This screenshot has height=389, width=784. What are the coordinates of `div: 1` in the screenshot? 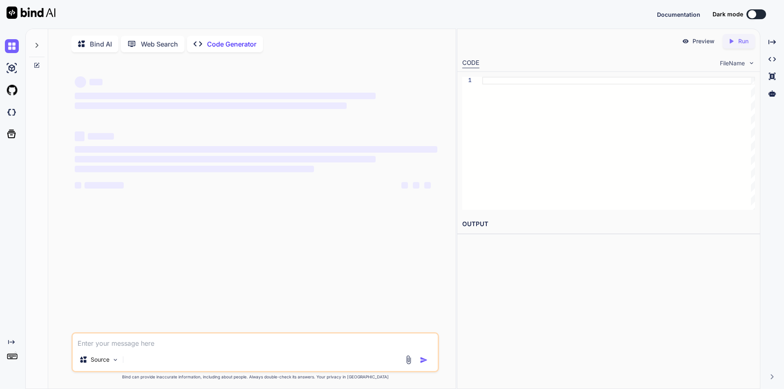 It's located at (467, 80).